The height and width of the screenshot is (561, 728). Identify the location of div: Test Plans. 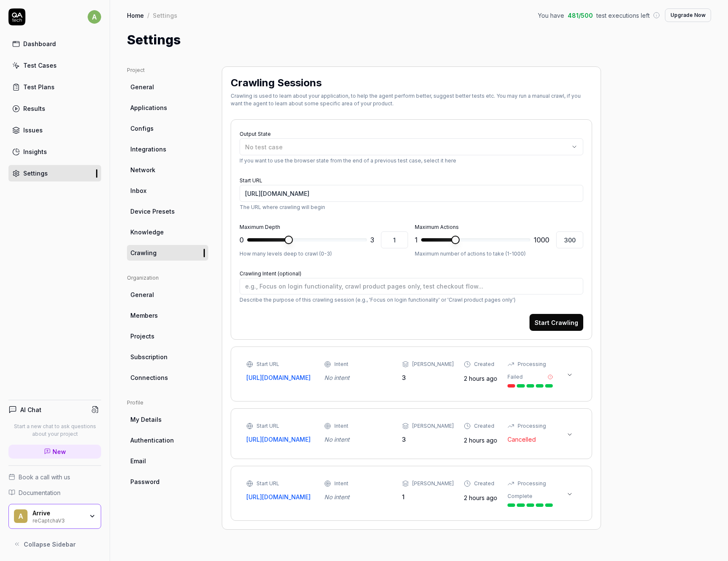
(39, 87).